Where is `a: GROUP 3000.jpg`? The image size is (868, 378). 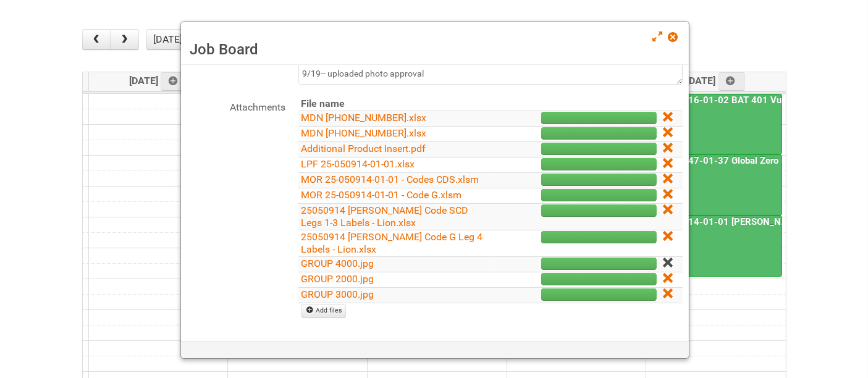 a: GROUP 3000.jpg is located at coordinates (338, 294).